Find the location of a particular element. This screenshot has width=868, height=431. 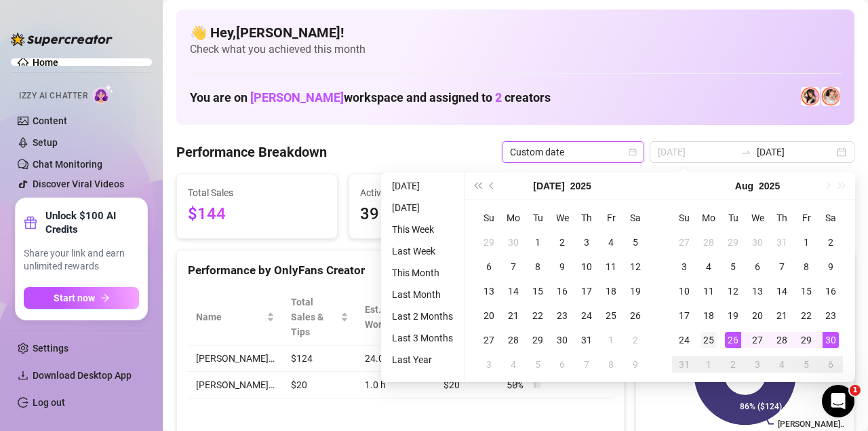

td: 2025-07-08 is located at coordinates (538, 267).